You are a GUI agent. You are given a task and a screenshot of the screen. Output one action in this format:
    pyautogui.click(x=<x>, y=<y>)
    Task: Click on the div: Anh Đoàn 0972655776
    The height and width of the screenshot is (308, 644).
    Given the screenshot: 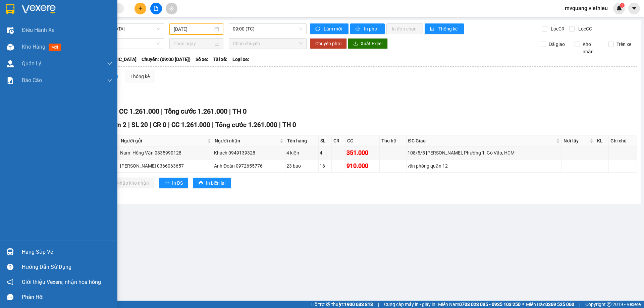 What is the action you would take?
    pyautogui.click(x=249, y=166)
    